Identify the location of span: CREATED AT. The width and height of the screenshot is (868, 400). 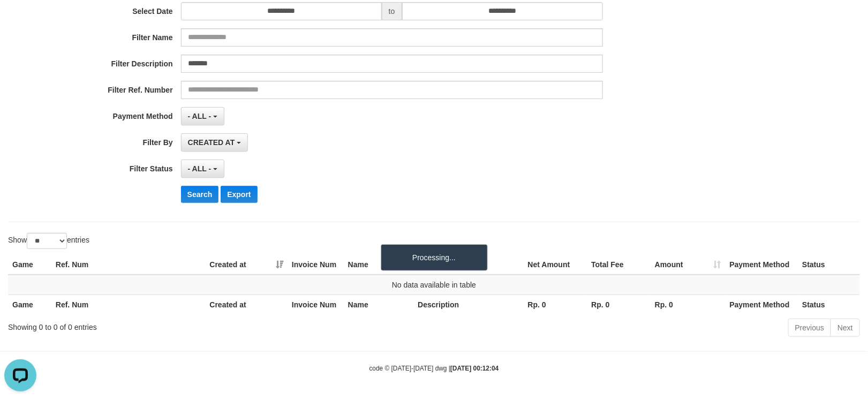
(211, 143).